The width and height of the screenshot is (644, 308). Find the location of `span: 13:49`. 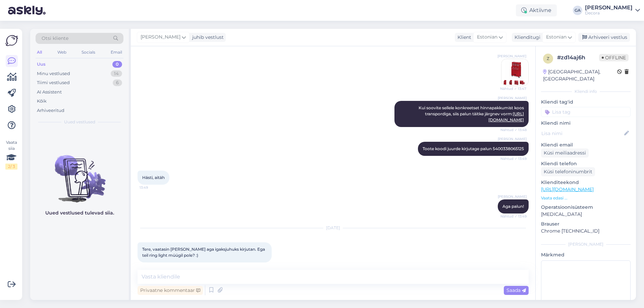

span: 13:49 is located at coordinates (152, 187).